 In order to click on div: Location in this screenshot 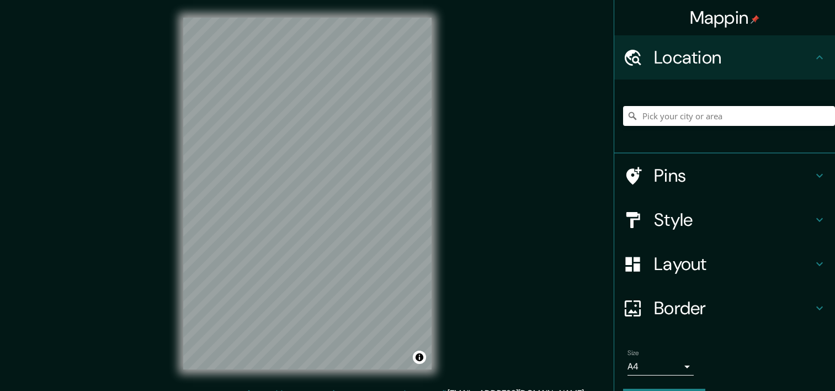, I will do `click(724, 57)`.